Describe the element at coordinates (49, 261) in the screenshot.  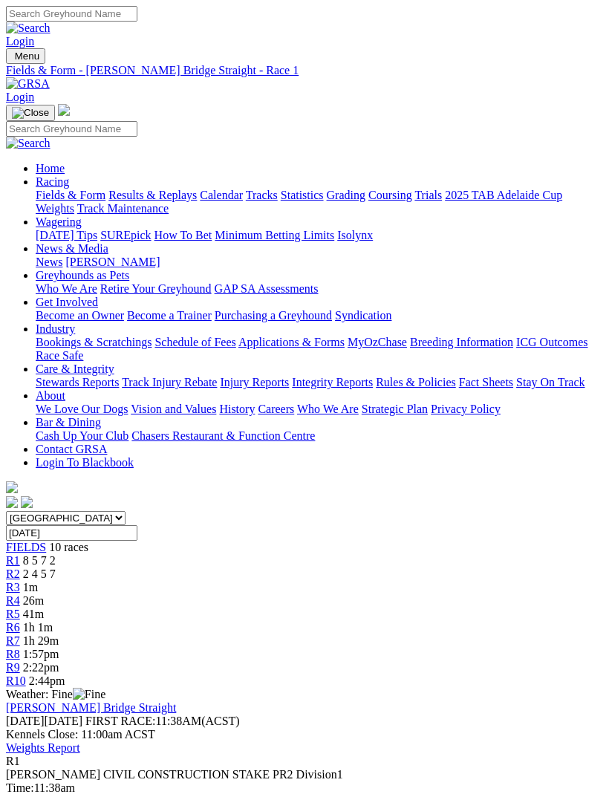
I see `a: News` at that location.